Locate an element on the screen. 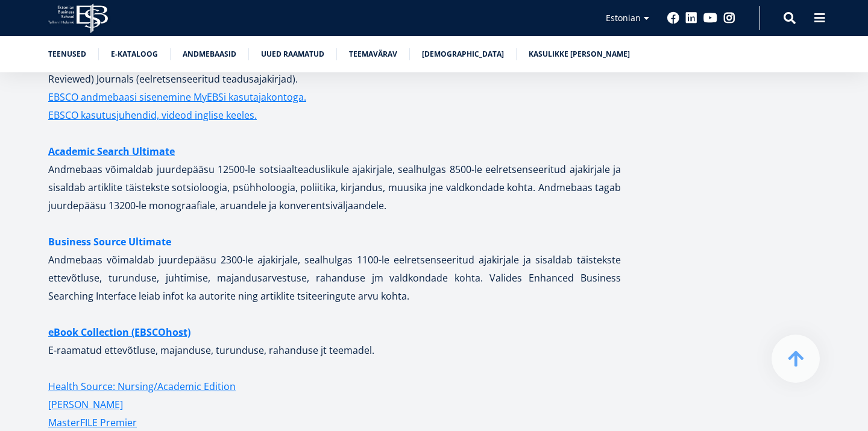 The image size is (868, 431). a: Facebook is located at coordinates (674, 18).